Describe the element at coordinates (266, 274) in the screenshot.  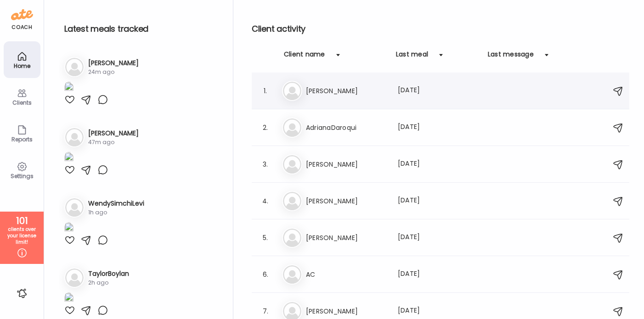
I see `div: 6.` at that location.